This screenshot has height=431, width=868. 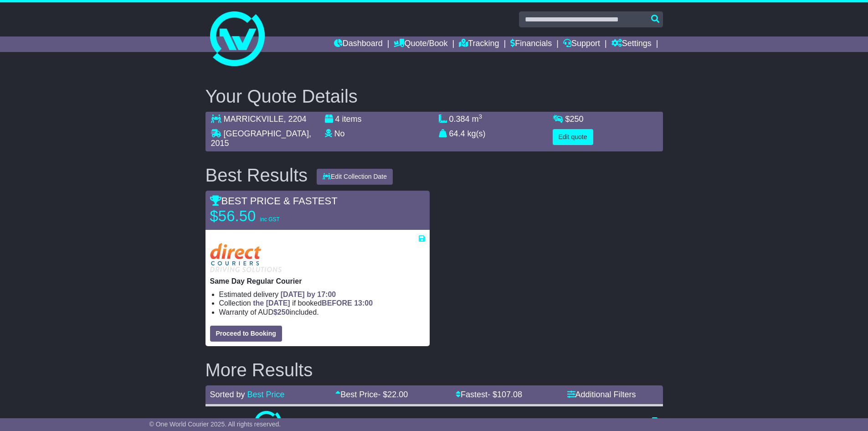 What do you see at coordinates (318, 281) in the screenshot?
I see `p: Same Day Regular Courier` at bounding box center [318, 281].